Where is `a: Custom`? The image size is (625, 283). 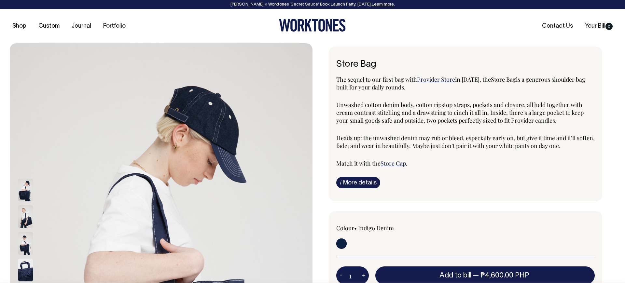
a: Custom is located at coordinates (49, 26).